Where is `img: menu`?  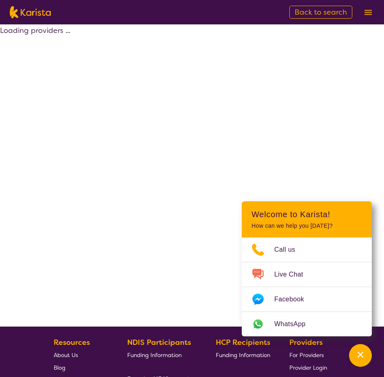 img: menu is located at coordinates (368, 12).